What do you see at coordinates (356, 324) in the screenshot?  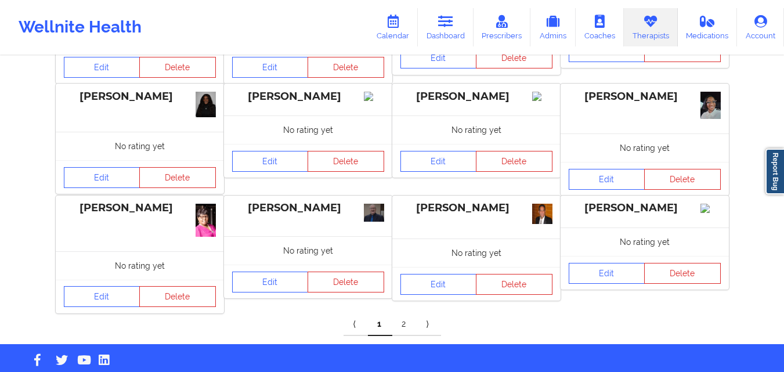 I see `a: Previous item` at bounding box center [356, 324].